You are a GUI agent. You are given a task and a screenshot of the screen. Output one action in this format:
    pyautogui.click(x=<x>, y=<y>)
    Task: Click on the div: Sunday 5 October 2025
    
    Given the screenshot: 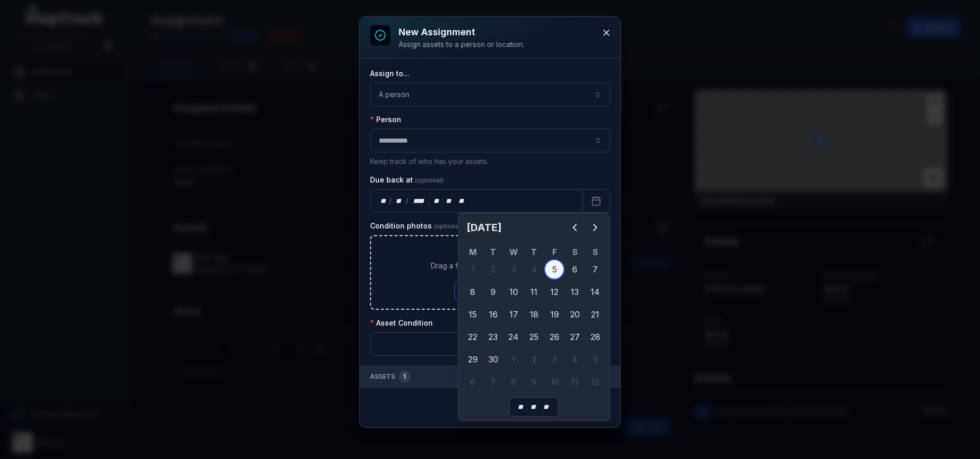 What is the action you would take?
    pyautogui.click(x=595, y=359)
    